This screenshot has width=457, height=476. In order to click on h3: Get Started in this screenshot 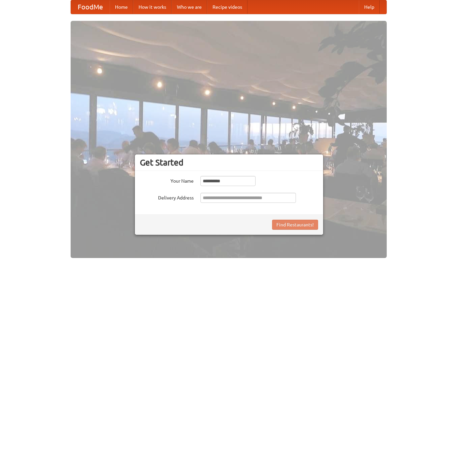, I will do `click(229, 162)`.